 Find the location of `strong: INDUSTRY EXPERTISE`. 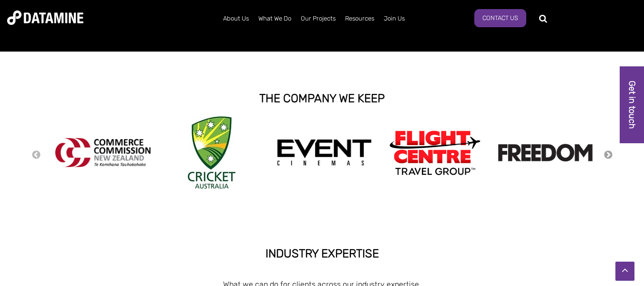

strong: INDUSTRY EXPERTISE is located at coordinates (322, 254).